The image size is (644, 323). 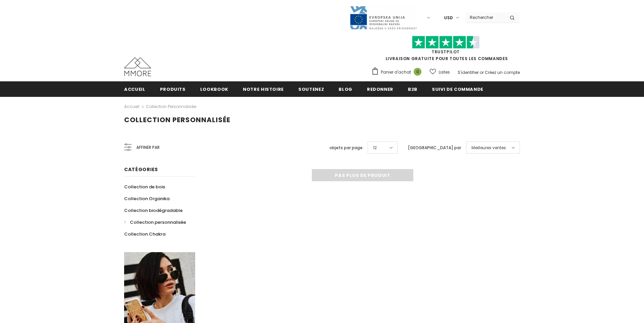 I want to click on span: Accueil, so click(x=134, y=89).